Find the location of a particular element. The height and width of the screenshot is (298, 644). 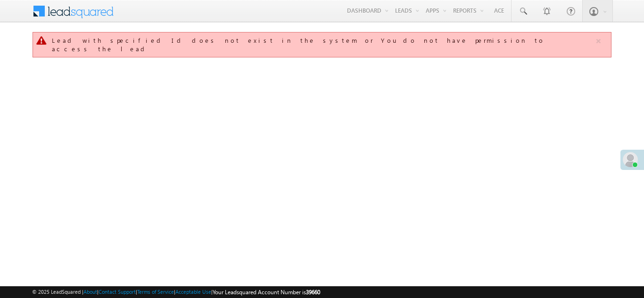

div: Lead with specified Id does not exist in the system or You do not have permission to access the lead is located at coordinates (323, 45).